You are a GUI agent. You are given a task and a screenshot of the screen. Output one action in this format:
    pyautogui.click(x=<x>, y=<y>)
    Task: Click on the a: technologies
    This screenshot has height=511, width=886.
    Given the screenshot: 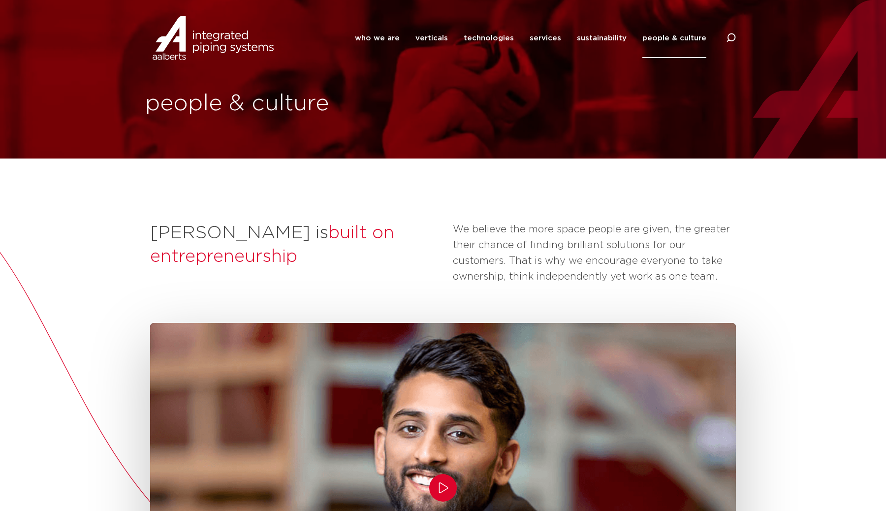 What is the action you would take?
    pyautogui.click(x=489, y=38)
    